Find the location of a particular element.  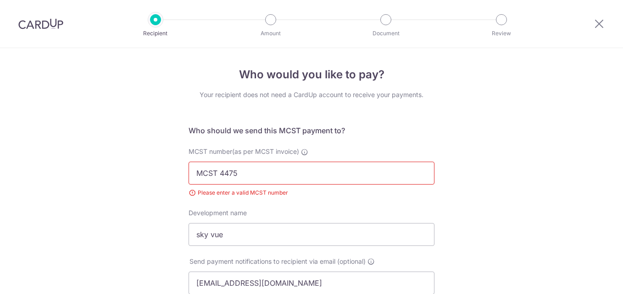

span: Send payment notifications to recipient via email (optional) is located at coordinates (277, 262).